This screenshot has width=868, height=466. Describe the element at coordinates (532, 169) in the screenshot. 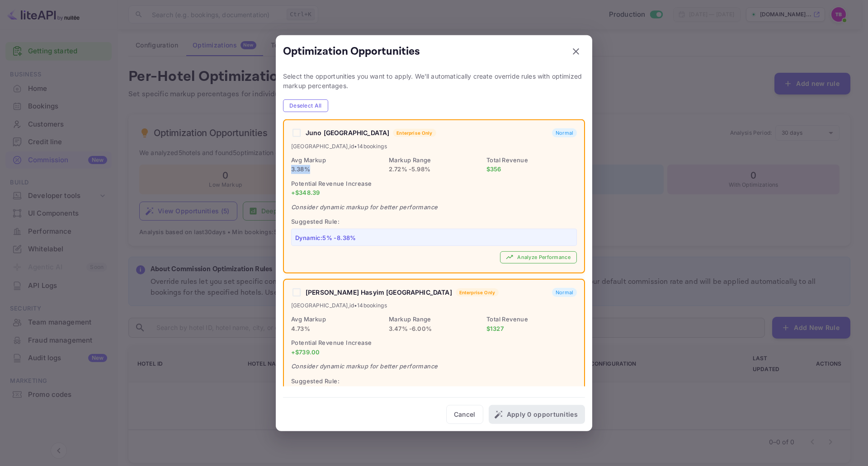

I see `p: $ 356` at that location.